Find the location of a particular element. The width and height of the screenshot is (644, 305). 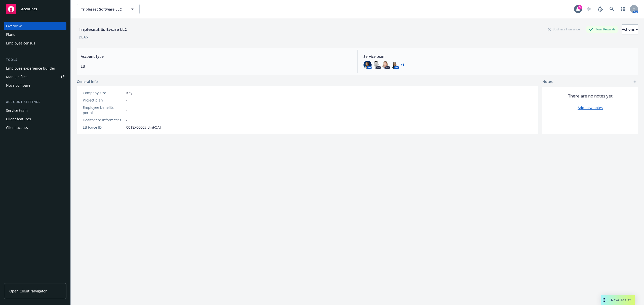

div: Overview is located at coordinates (14, 26).